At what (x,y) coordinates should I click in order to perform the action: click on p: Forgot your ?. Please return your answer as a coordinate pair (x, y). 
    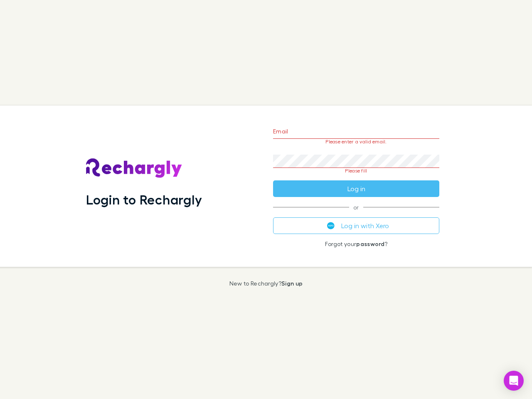
    Looking at the image, I should click on (356, 244).